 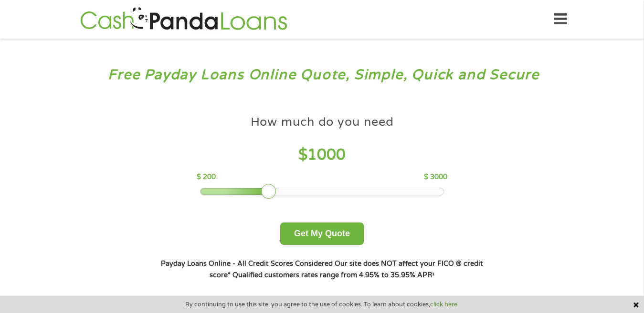 I want to click on p: $ 3000, so click(x=435, y=177).